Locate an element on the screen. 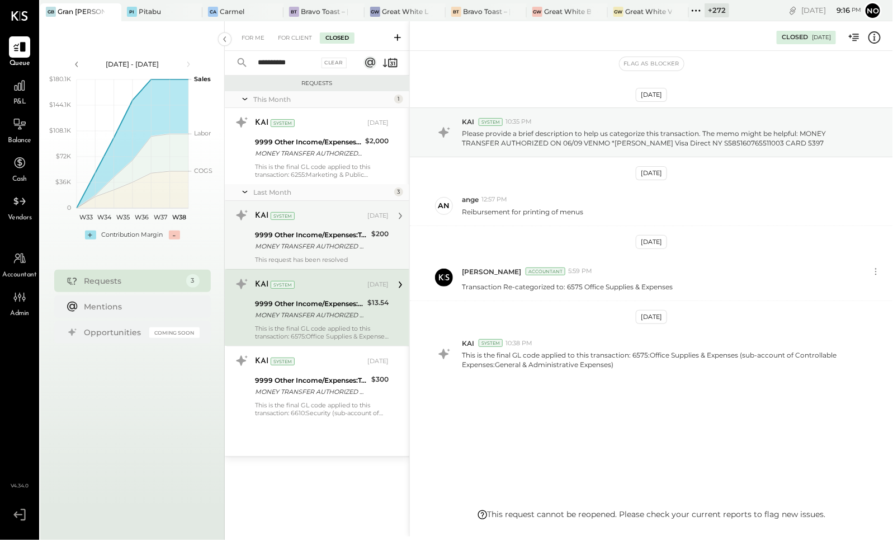 Image resolution: width=893 pixels, height=540 pixels. span: 10:35 PM is located at coordinates (518, 122).